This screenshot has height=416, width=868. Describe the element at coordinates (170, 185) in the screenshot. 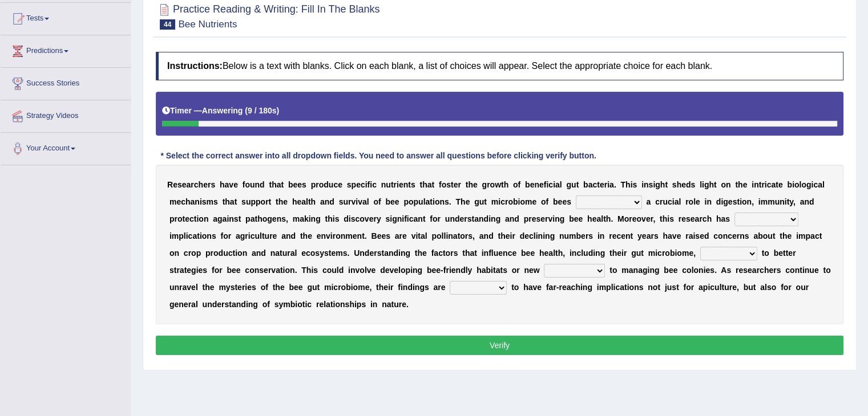

I see `b: R` at that location.